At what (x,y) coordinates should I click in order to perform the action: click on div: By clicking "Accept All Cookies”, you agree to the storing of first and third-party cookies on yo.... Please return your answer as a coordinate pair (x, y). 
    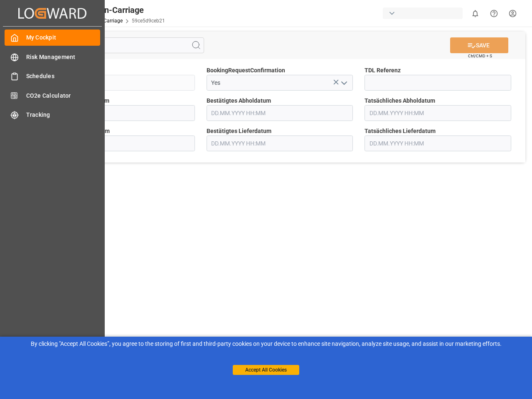
    Looking at the image, I should click on (266, 344).